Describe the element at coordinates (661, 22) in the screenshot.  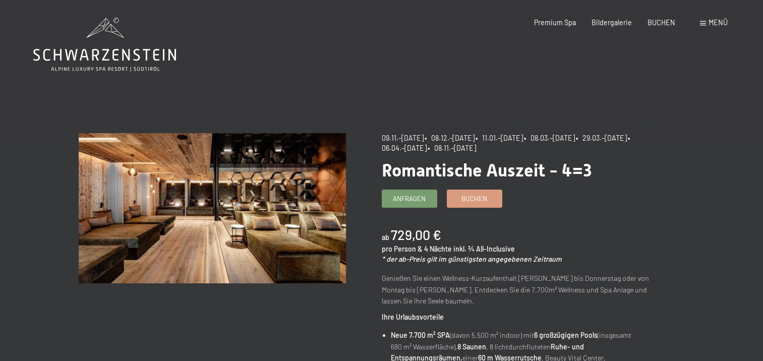
I see `span: BUCHEN` at that location.